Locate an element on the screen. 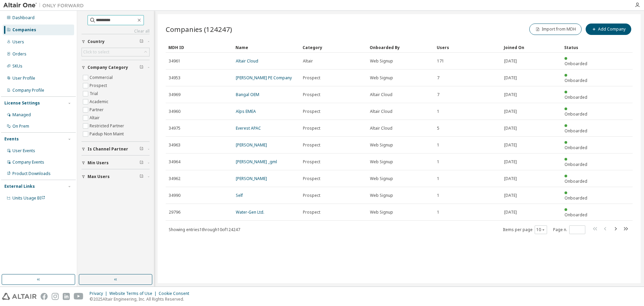 This screenshot has height=306, width=644. span: 29796 is located at coordinates (175, 212).